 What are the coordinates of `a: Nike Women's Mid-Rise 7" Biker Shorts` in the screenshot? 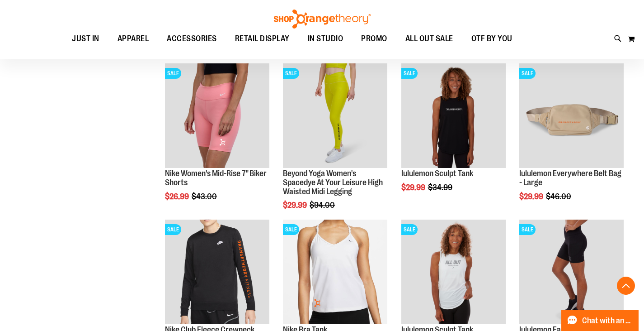 It's located at (215, 178).